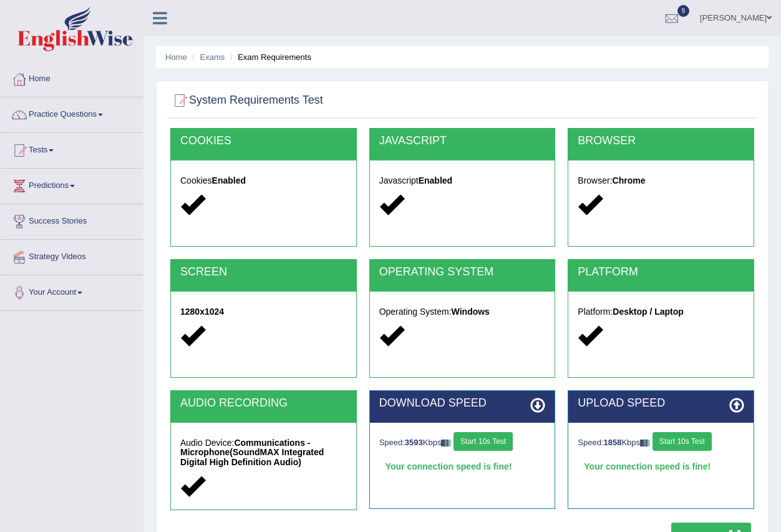  I want to click on a: Predictions, so click(71, 184).